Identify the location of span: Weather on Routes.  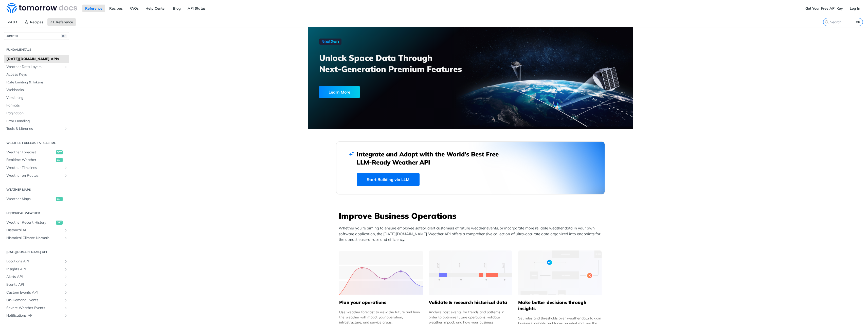
(35, 176).